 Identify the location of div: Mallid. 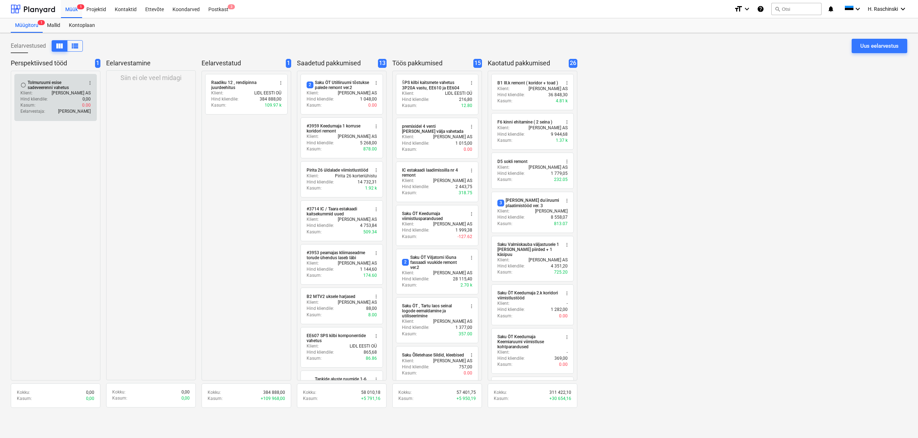
(53, 25).